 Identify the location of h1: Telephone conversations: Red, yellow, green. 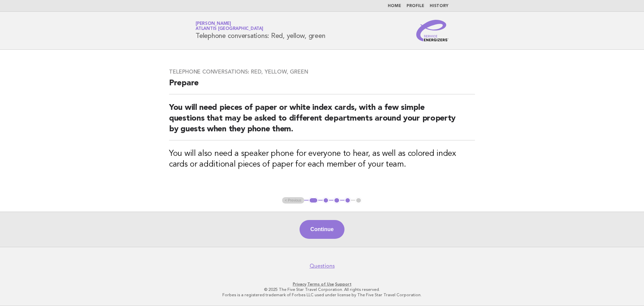
(260, 31).